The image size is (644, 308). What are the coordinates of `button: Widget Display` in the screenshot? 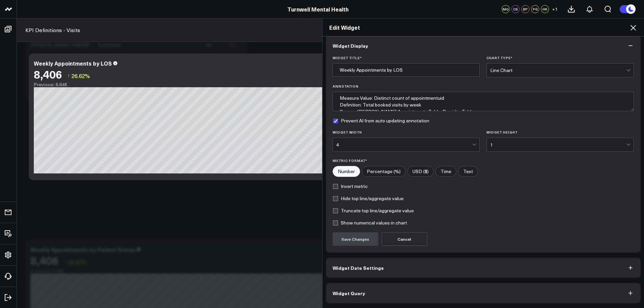 It's located at (484, 45).